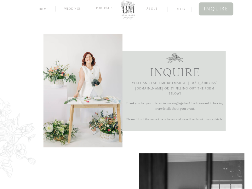 The width and height of the screenshot is (252, 189). I want to click on a: about, so click(152, 8).